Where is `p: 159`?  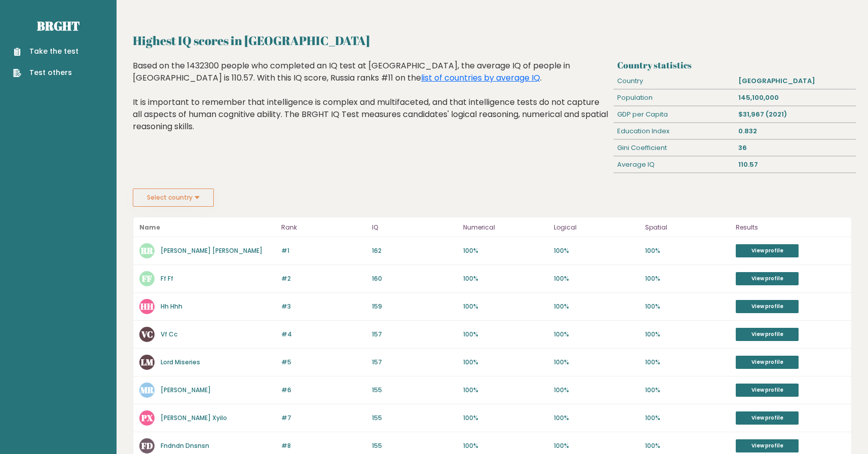 p: 159 is located at coordinates (414, 307).